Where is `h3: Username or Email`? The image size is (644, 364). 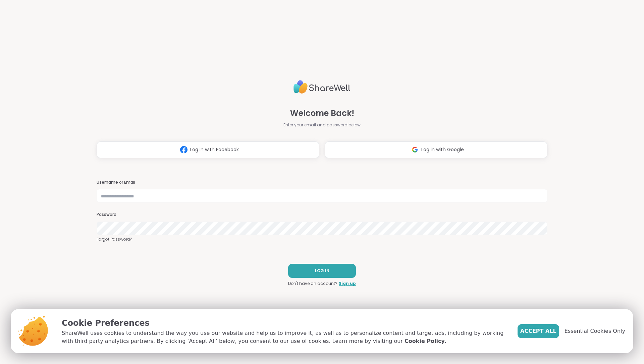
h3: Username or Email is located at coordinates (322, 182).